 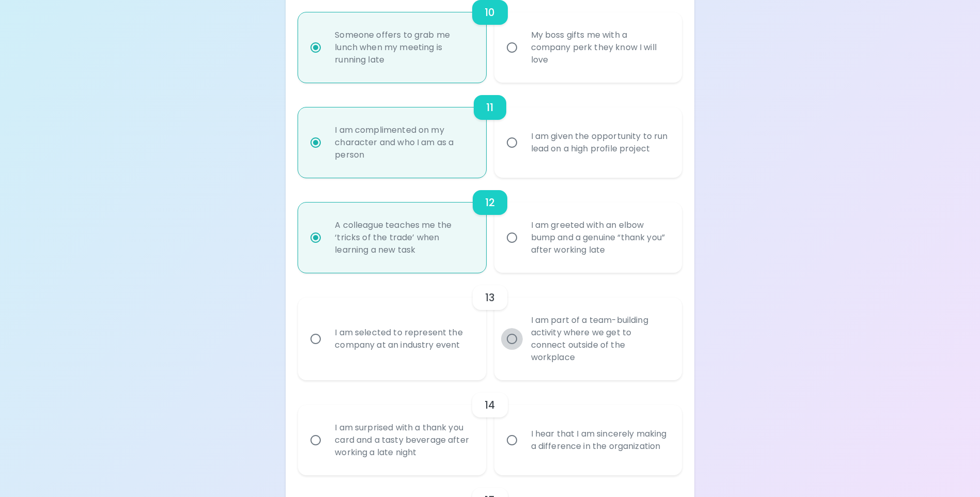 I want to click on div: A colleague teaches me the ‘tricks of the trade’ when learning a new task, so click(x=403, y=238).